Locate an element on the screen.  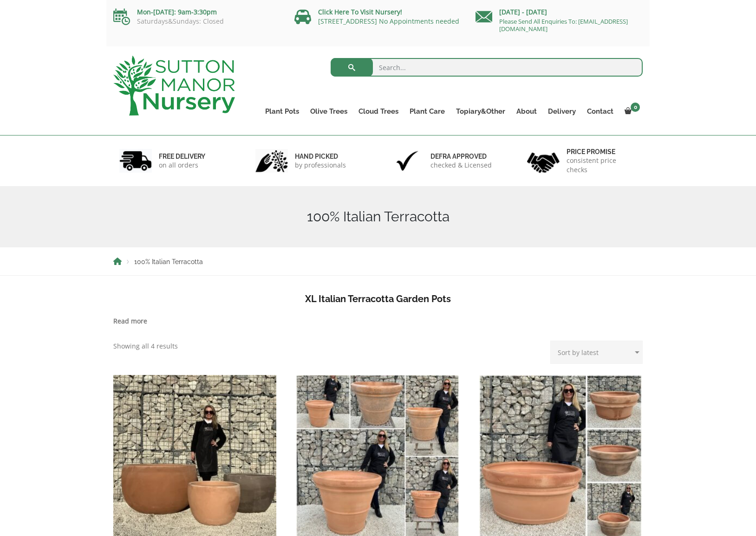
img: 3.jpg is located at coordinates (407, 161).